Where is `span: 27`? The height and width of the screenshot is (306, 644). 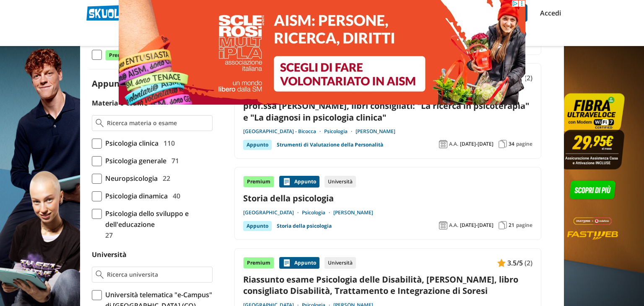
span: 27 is located at coordinates (107, 235).